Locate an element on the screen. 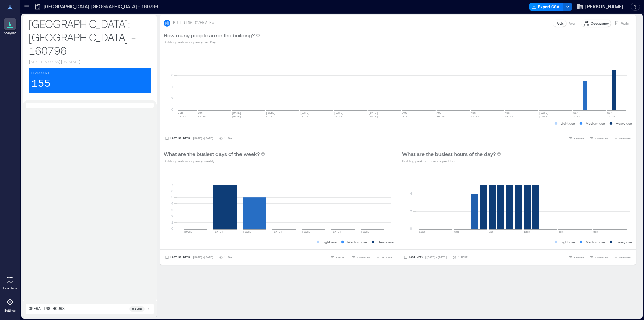  p: Analytics is located at coordinates (10, 33).